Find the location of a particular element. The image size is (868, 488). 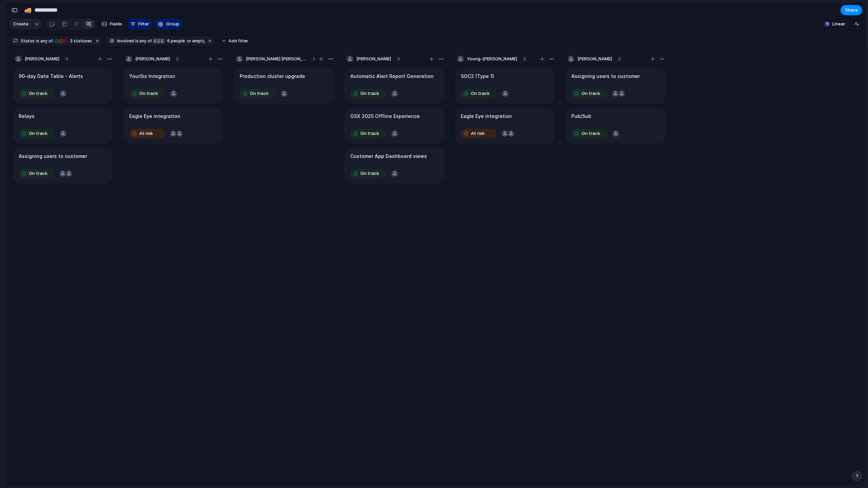

span: Fields is located at coordinates (116, 24).